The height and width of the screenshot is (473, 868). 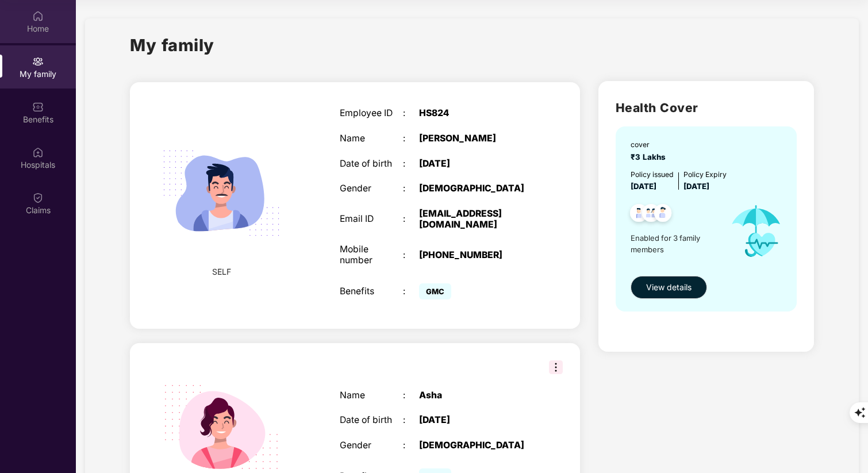 What do you see at coordinates (371, 113) in the screenshot?
I see `div: Employee ID` at bounding box center [371, 113].